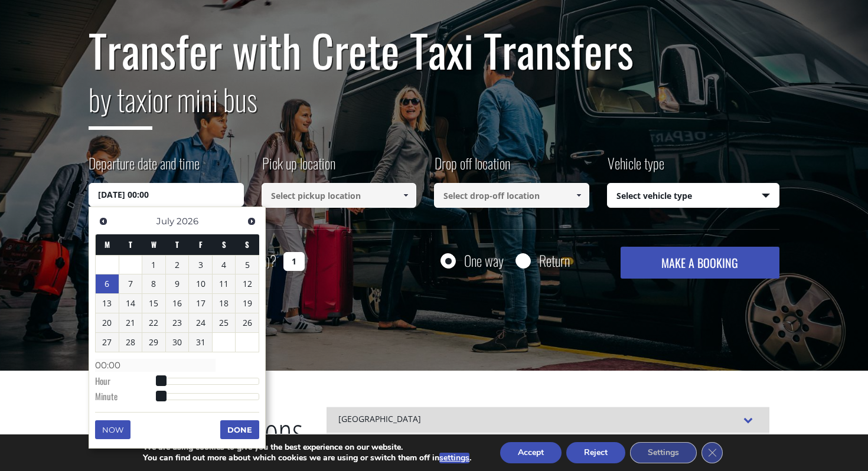 The width and height of the screenshot is (868, 471). I want to click on label: Return, so click(555, 260).